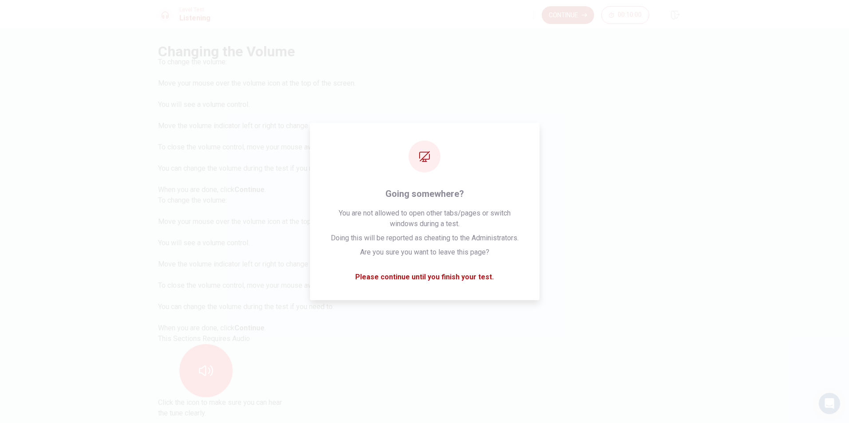  I want to click on p: This Sections Requires Audio, so click(424, 339).